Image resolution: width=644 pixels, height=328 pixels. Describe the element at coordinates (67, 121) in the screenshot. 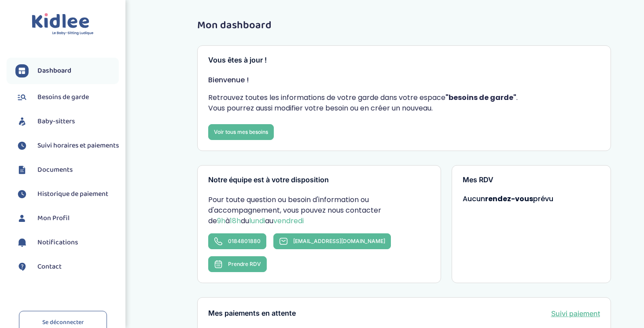

I see `a: Baby-sitters` at that location.